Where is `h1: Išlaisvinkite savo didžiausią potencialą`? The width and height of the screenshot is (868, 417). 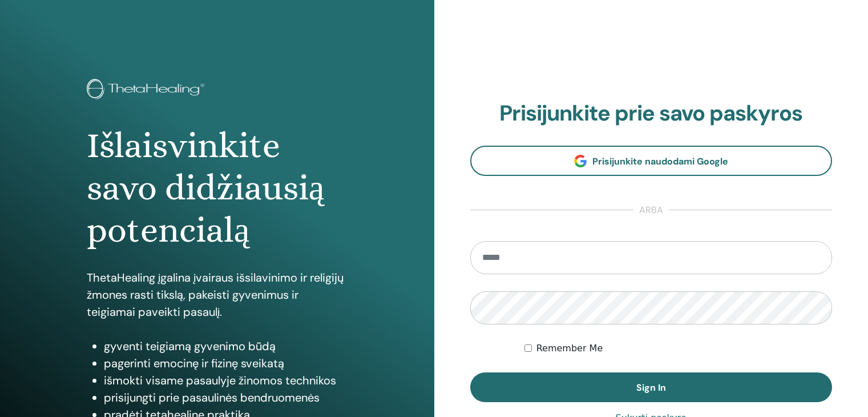 h1: Išlaisvinkite savo didžiausią potencialą is located at coordinates (217, 187).